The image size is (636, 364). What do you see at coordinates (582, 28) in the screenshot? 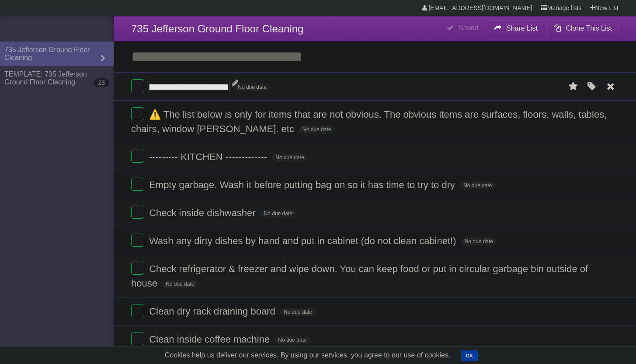
I see `button: Clone This List` at bounding box center [582, 28].